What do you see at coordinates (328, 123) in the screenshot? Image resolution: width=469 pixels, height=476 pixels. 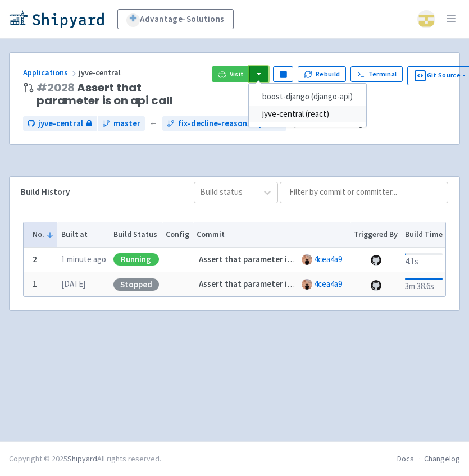 I see `span: Opened` at bounding box center [328, 123].